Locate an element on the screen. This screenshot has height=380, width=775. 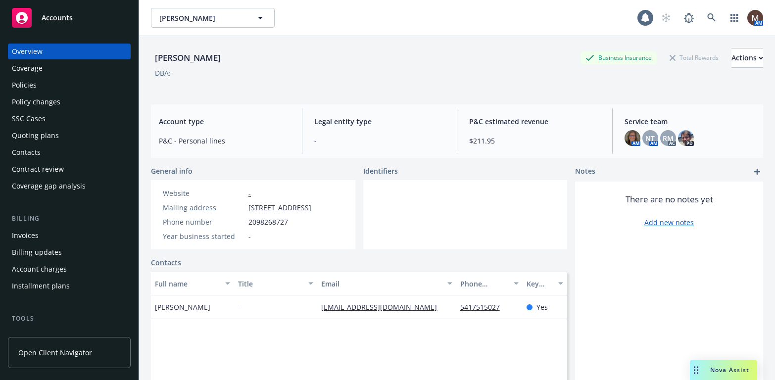
div: Year business started is located at coordinates (204, 236).